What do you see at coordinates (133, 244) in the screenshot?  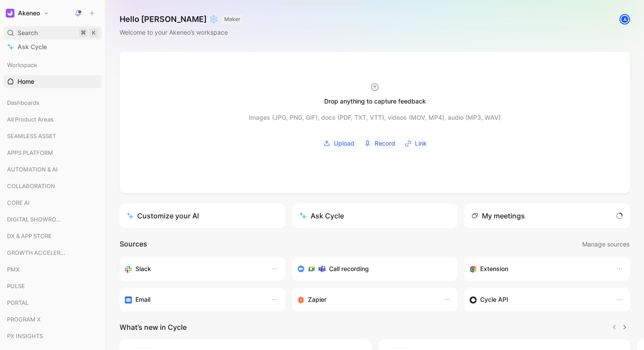 I see `h2: Sources` at bounding box center [133, 244].